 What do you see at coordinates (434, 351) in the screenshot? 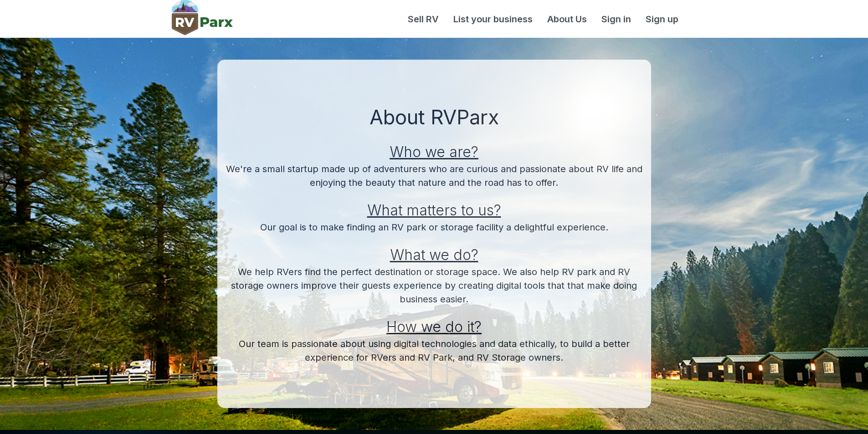
I see `p: Our team is passionate about using digital technologies and data ethically, to build a better exp...` at bounding box center [434, 351].